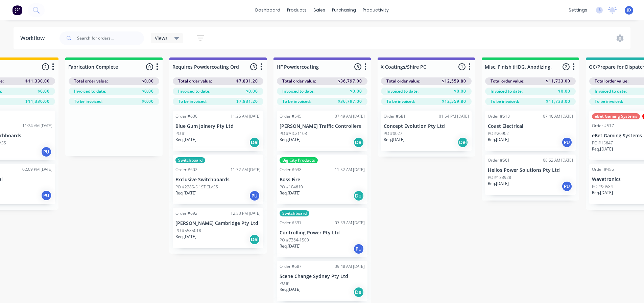  What do you see at coordinates (498, 133) in the screenshot?
I see `p: PO #20902` at bounding box center [498, 133].